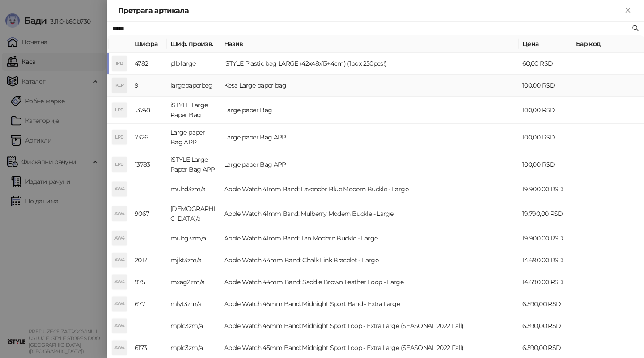 This screenshot has width=644, height=358. Describe the element at coordinates (194, 165) in the screenshot. I see `td: iSTYLE Large Paper Bag APP` at that location.